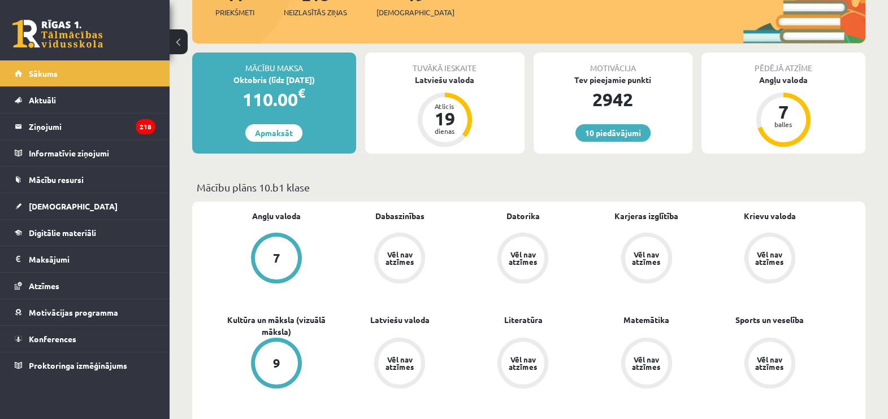  I want to click on legend: Informatīvie ziņojumi, so click(92, 153).